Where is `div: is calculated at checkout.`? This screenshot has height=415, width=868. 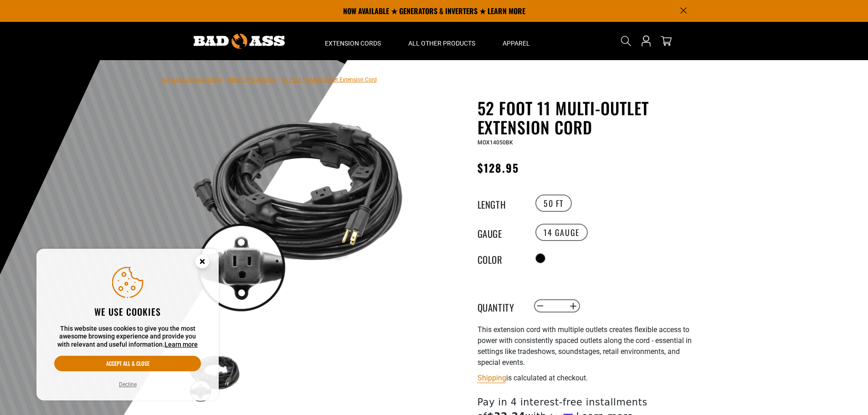
div: is calculated at checkout. is located at coordinates (589, 378).